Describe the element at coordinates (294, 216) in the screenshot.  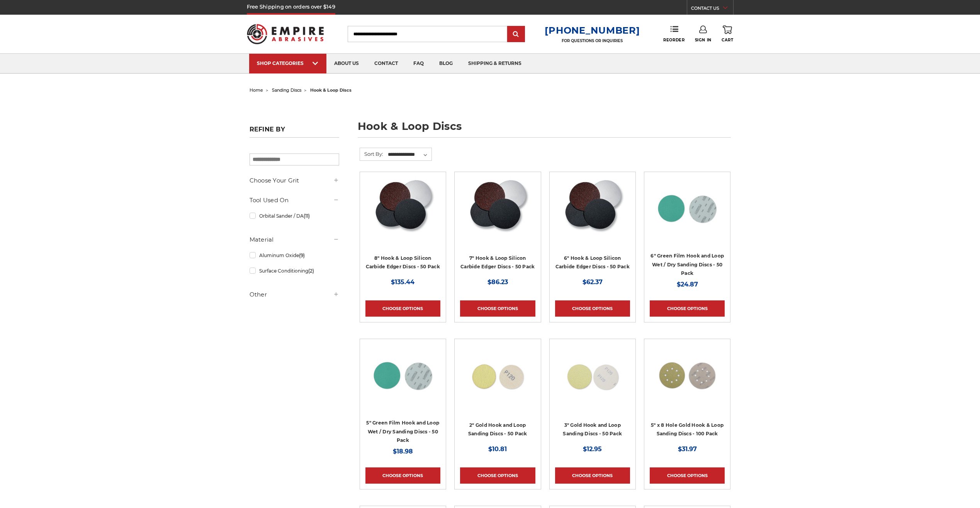
I see `a: Orbital Sander / DA(11)` at that location.